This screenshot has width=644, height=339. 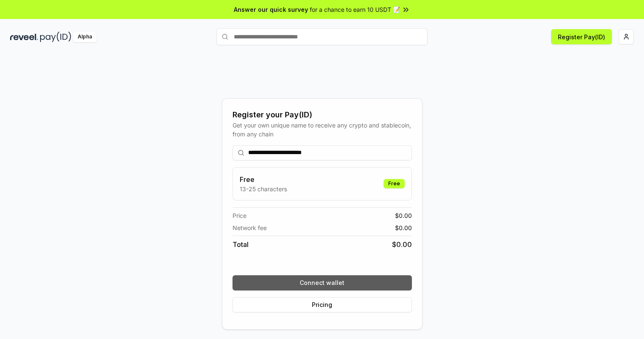 What do you see at coordinates (322, 129) in the screenshot?
I see `div: Get your own unique name to receive any crypto and stablecoin, from any chain` at bounding box center [322, 129].